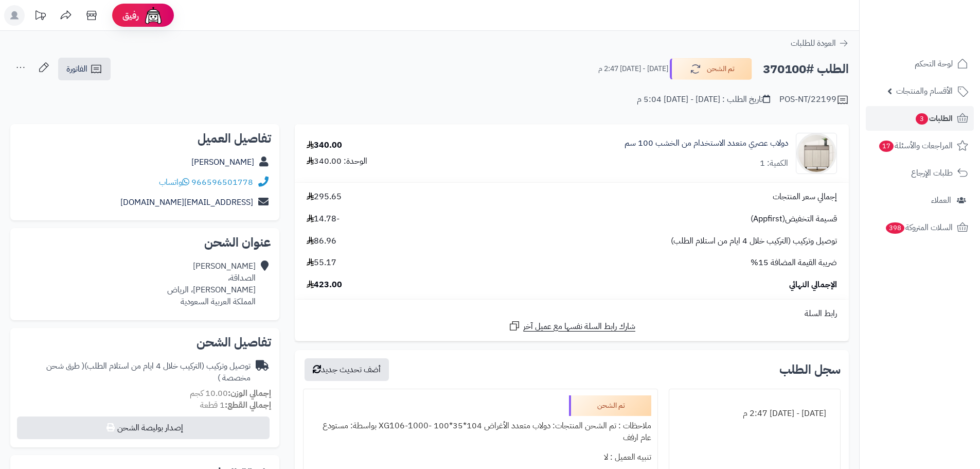 This screenshot has width=980, height=469. I want to click on div: 340.00, so click(324, 145).